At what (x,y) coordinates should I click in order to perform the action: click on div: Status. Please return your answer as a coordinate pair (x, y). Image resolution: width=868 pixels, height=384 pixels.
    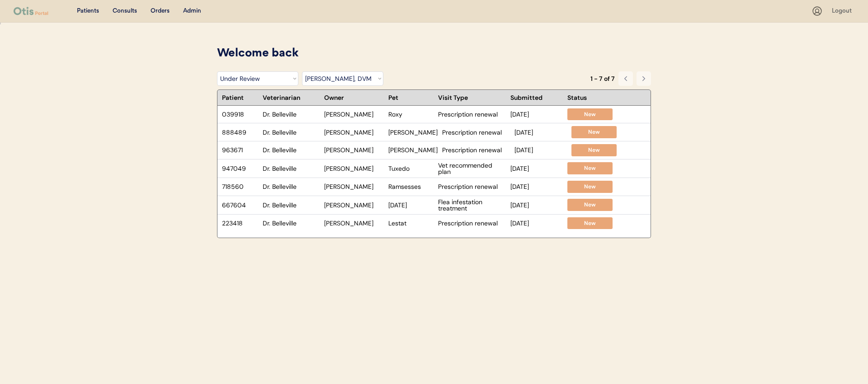
    Looking at the image, I should click on (590, 98).